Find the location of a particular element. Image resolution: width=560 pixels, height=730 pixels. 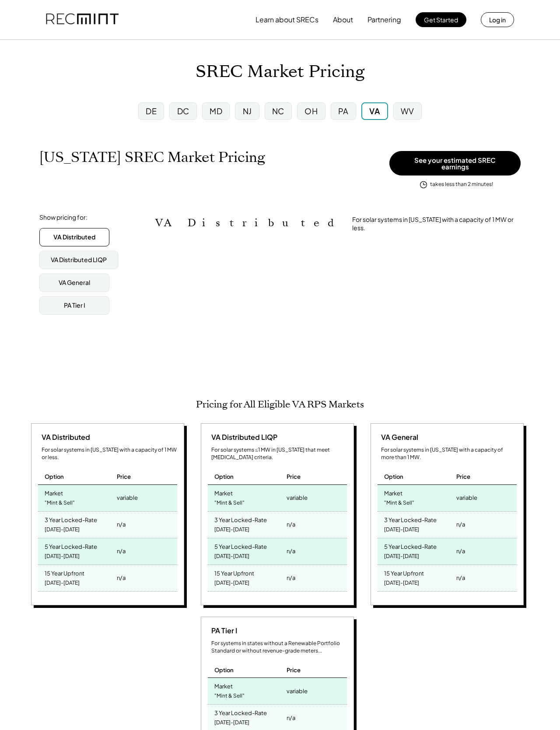

h1: SREC Market Pricing is located at coordinates (280, 72).